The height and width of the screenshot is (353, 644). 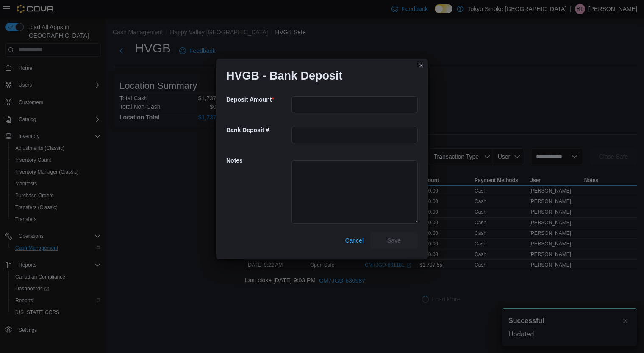 I want to click on h5: Deposit Amount, so click(x=258, y=99).